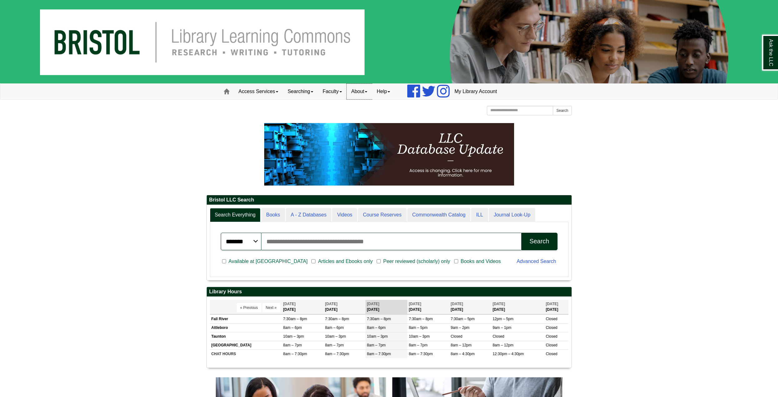 This screenshot has width=778, height=397. Describe the element at coordinates (481, 261) in the screenshot. I see `span: Books and Videos` at that location.